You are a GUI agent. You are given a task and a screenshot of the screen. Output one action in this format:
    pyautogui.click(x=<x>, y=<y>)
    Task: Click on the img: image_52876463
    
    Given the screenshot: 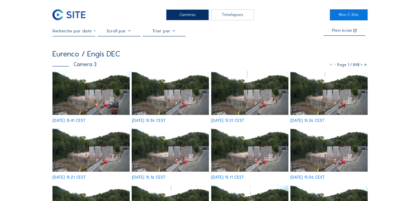 What is the action you would take?
    pyautogui.click(x=329, y=93)
    